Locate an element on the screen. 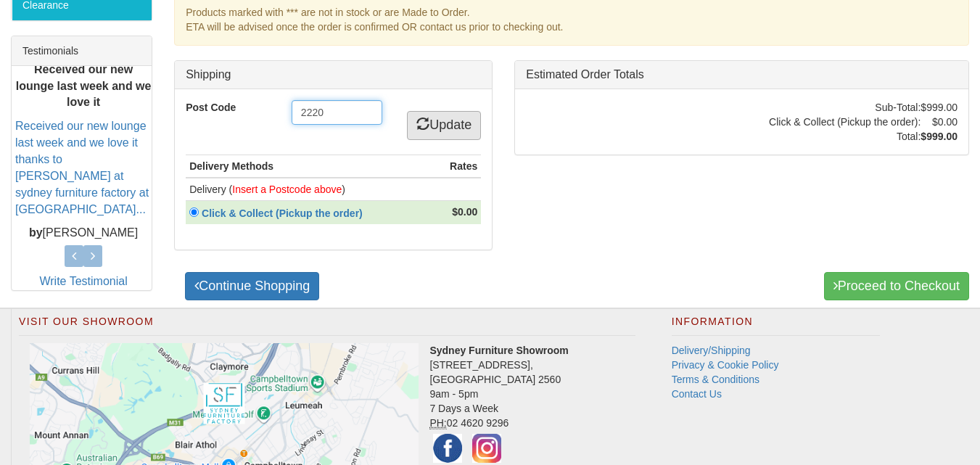 This screenshot has height=465, width=980. h2: Visit Our Showroom is located at coordinates (327, 326).